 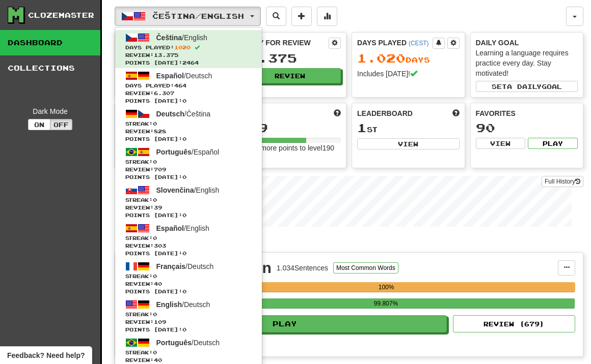 I want to click on span: Čeština, so click(x=169, y=38).